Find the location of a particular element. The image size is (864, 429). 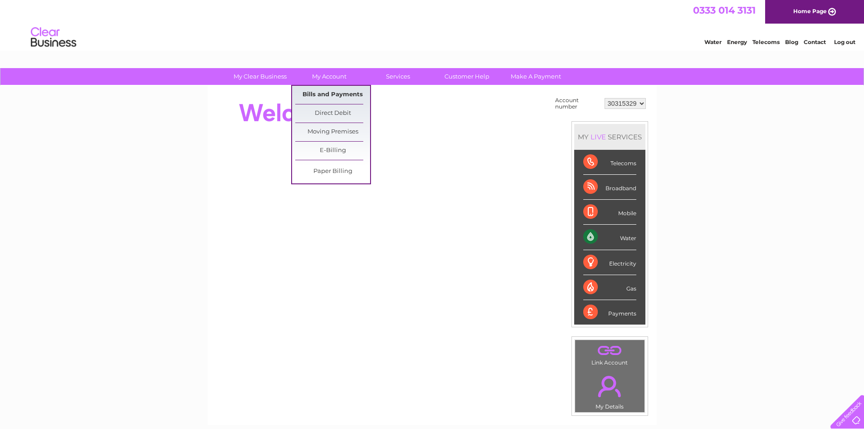

a: My Clear Business is located at coordinates (260, 76).